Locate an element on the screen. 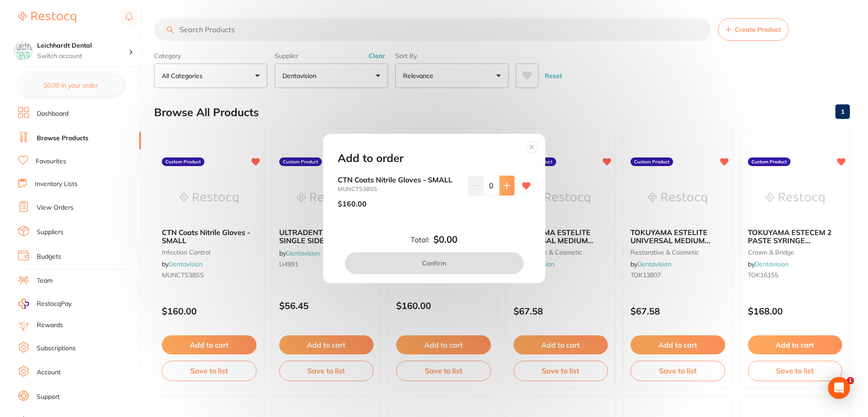  b: $0.00 is located at coordinates (445, 240).